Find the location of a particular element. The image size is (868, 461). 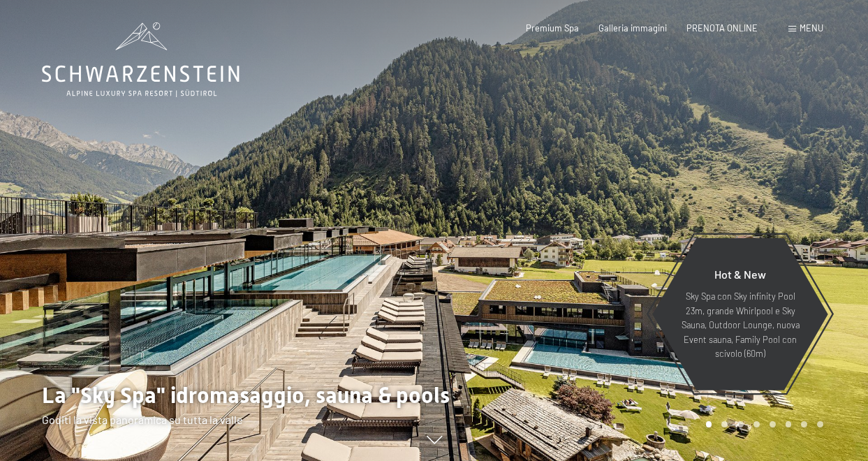

div: Carousel Page 6 is located at coordinates (788, 424).